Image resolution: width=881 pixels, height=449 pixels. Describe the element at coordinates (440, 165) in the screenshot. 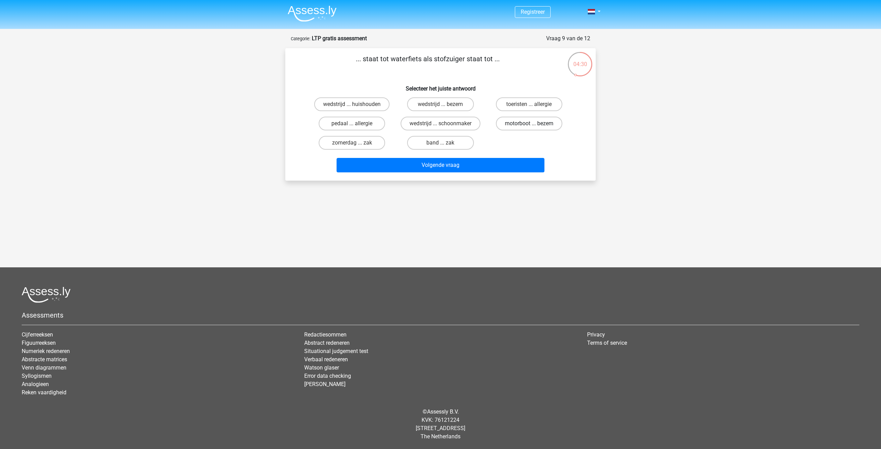

I see `button: Volgende vraag` at that location.